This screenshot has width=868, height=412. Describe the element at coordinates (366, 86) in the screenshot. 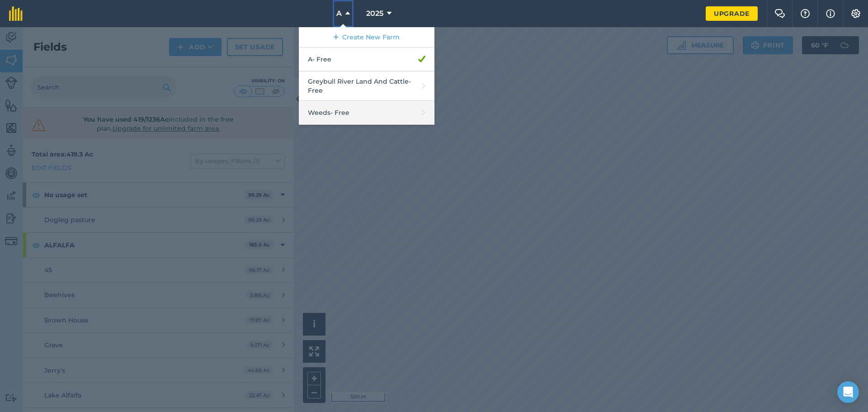

I see `a: Greybull River Land And Cattle- Free` at that location.